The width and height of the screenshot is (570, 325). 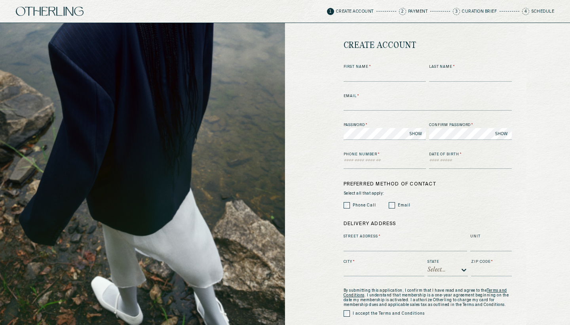 I want to click on label: Street Address, so click(x=405, y=236).